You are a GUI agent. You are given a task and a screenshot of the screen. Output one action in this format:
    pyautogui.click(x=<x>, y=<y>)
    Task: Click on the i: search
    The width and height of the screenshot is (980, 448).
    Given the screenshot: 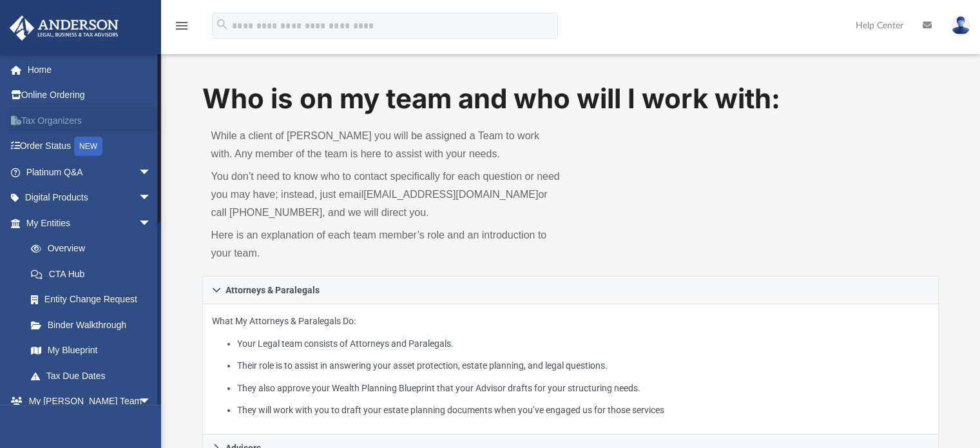 What is the action you would take?
    pyautogui.click(x=222, y=25)
    